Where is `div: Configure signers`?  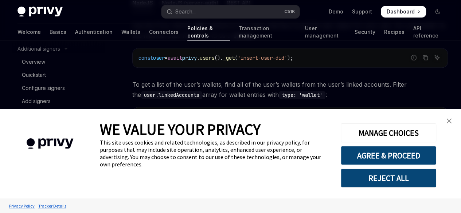
div: Configure signers is located at coordinates (43, 88).